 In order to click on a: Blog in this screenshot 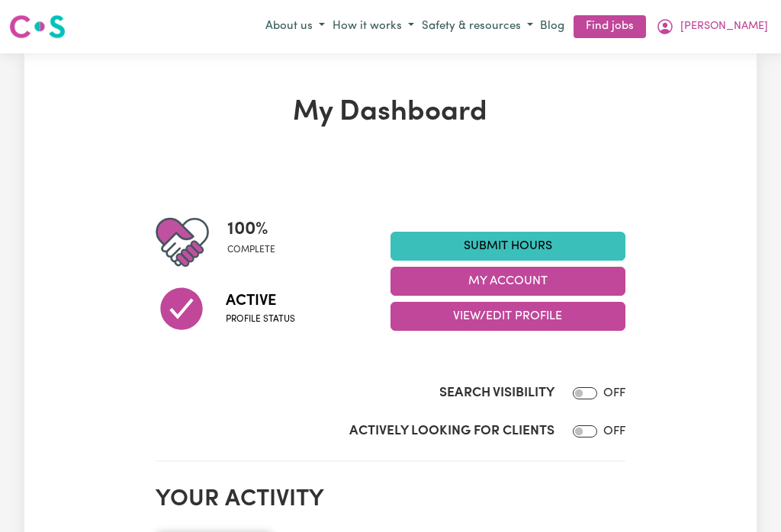, I will do `click(552, 27)`.